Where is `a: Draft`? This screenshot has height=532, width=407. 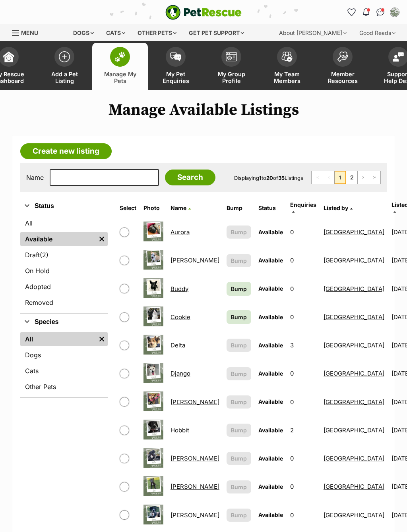 a: Draft is located at coordinates (64, 255).